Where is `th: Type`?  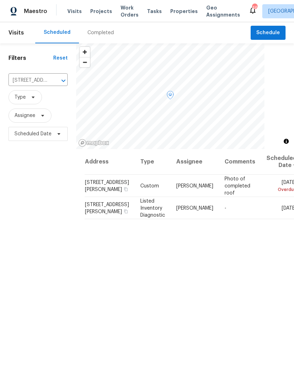
th: Type is located at coordinates (153, 162).